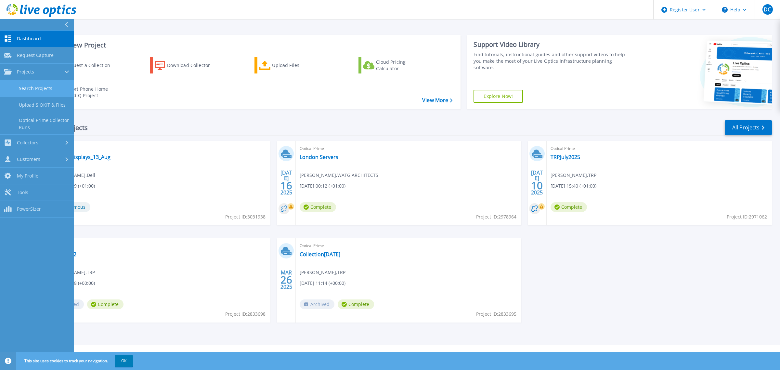 The width and height of the screenshot is (780, 370). What do you see at coordinates (565, 157) in the screenshot?
I see `a: TRPJuly2025` at bounding box center [565, 157].